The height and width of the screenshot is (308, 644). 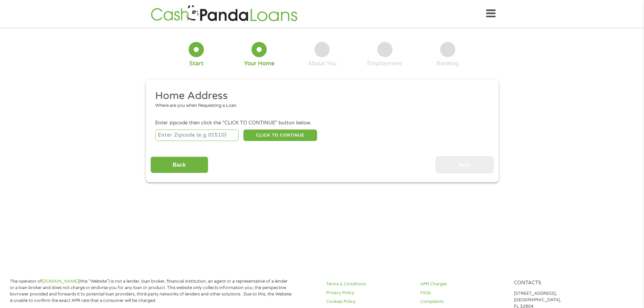 What do you see at coordinates (385, 63) in the screenshot?
I see `div: Employment` at bounding box center [385, 63].